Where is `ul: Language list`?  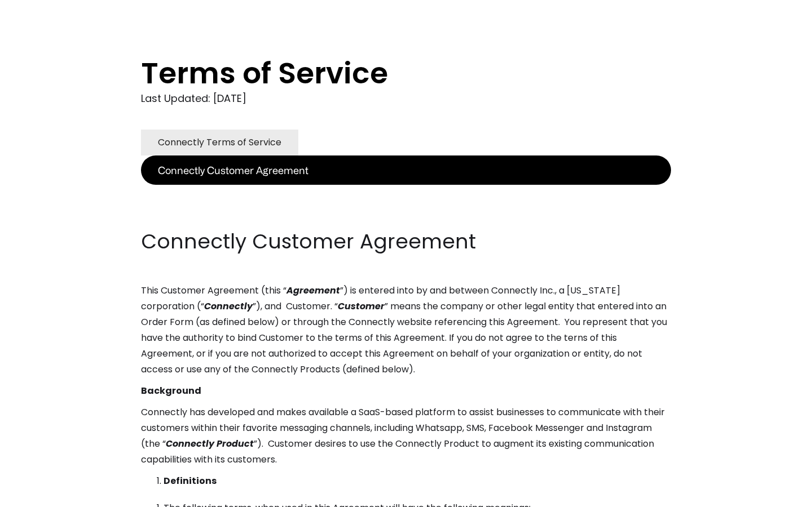
ul: Language list is located at coordinates (45, 495).